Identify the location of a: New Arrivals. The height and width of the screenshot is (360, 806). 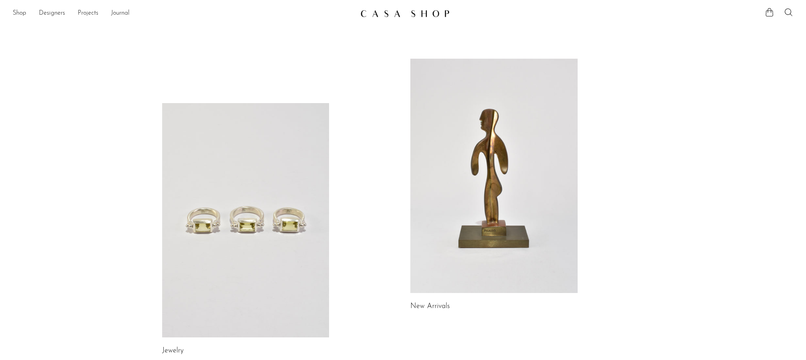
(430, 307).